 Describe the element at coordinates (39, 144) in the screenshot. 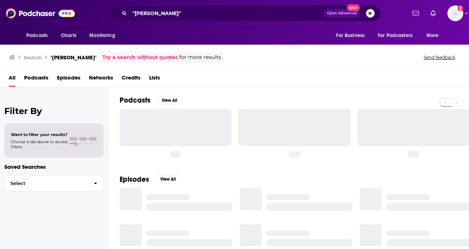

I see `span: Choose a tab above to access filters.` at that location.